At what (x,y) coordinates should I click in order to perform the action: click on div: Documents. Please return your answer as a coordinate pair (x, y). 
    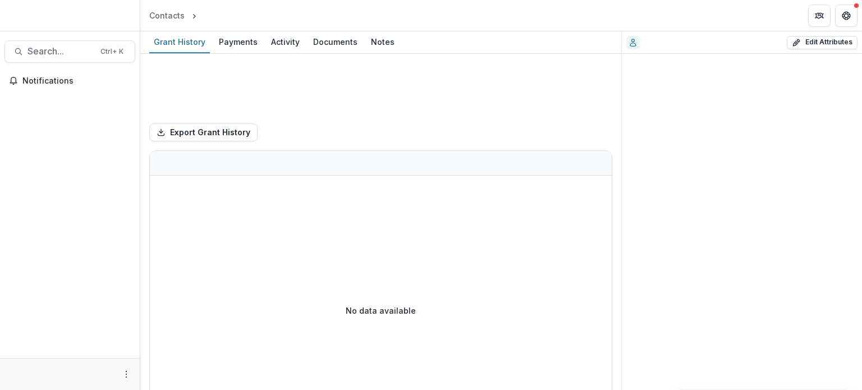
    Looking at the image, I should click on (335, 42).